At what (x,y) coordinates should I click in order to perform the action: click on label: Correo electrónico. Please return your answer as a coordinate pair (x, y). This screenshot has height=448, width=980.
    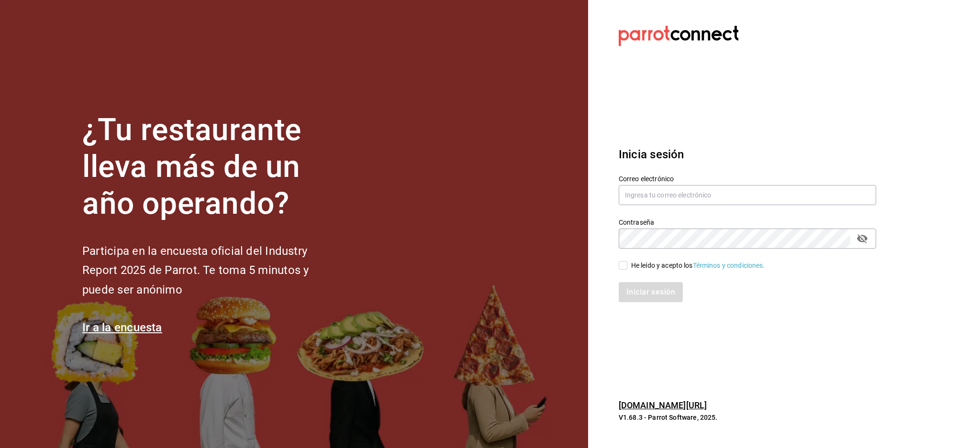
    Looking at the image, I should click on (748, 179).